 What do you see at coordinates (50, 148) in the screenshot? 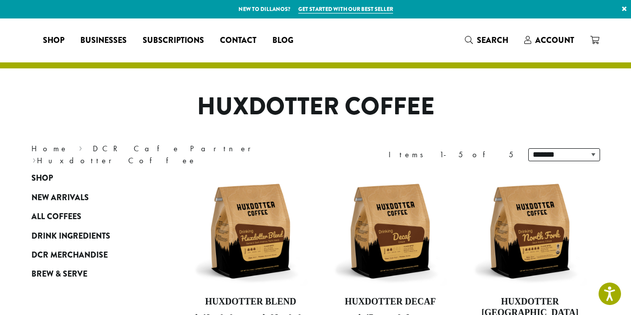
I see `a: Home` at bounding box center [50, 148].